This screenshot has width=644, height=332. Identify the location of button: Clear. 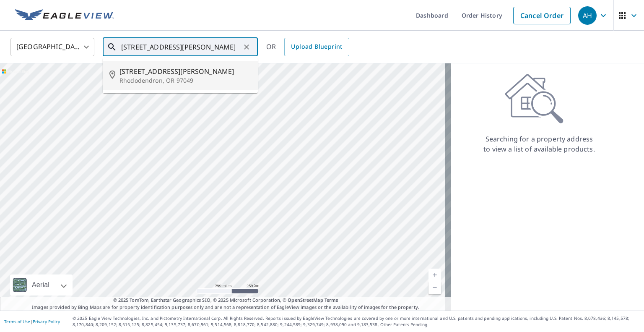
(247, 47).